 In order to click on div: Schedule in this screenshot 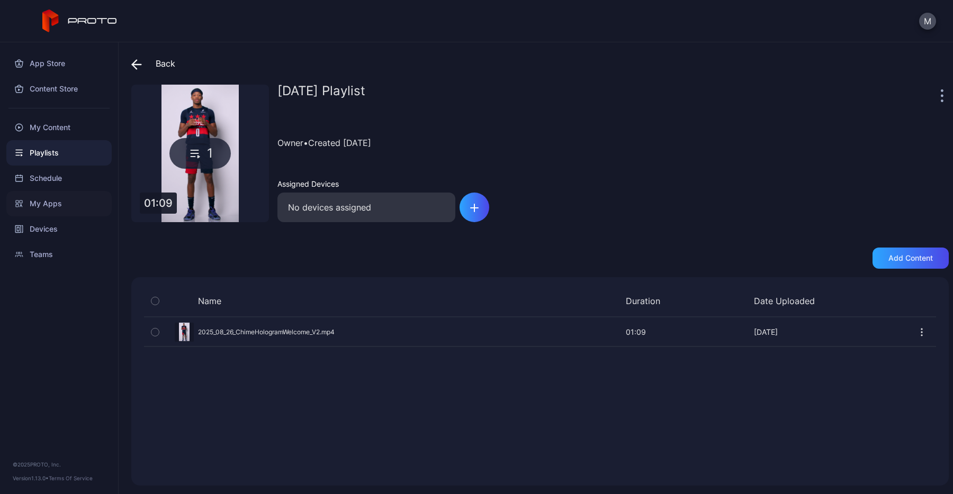, I will do `click(59, 178)`.